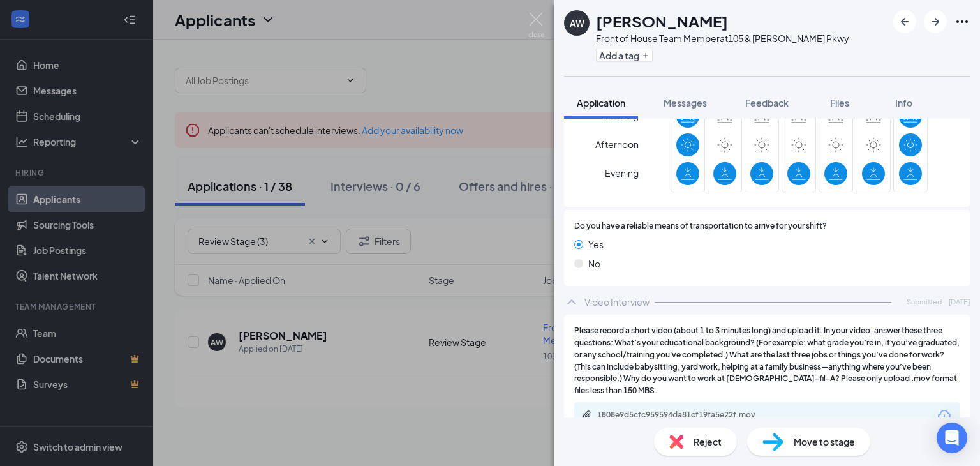  I want to click on button: ArrowRight, so click(935, 22).